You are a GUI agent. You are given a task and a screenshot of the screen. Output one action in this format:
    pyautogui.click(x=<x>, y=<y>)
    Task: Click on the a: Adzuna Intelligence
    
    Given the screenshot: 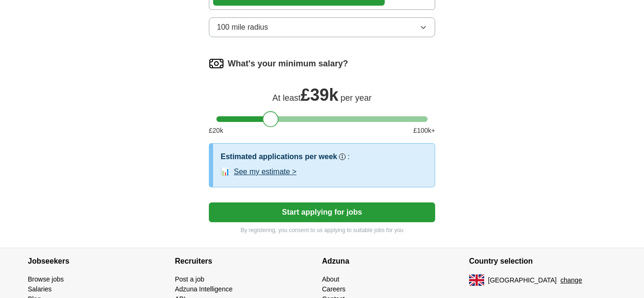 What is the action you would take?
    pyautogui.click(x=204, y=289)
    